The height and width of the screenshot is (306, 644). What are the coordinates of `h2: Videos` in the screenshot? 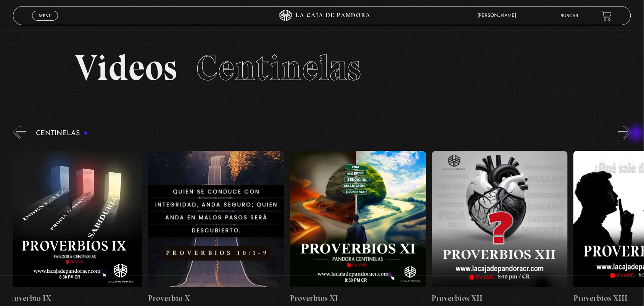 It's located at (322, 68).